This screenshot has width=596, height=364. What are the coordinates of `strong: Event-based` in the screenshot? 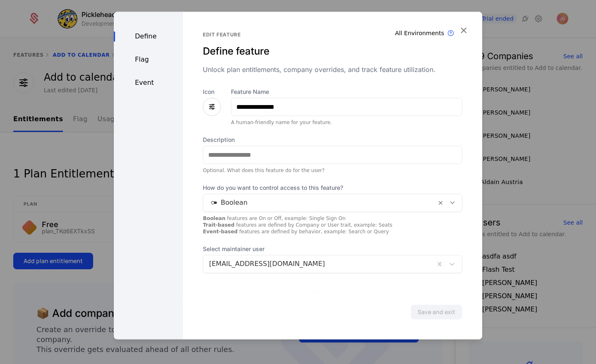 It's located at (220, 232).